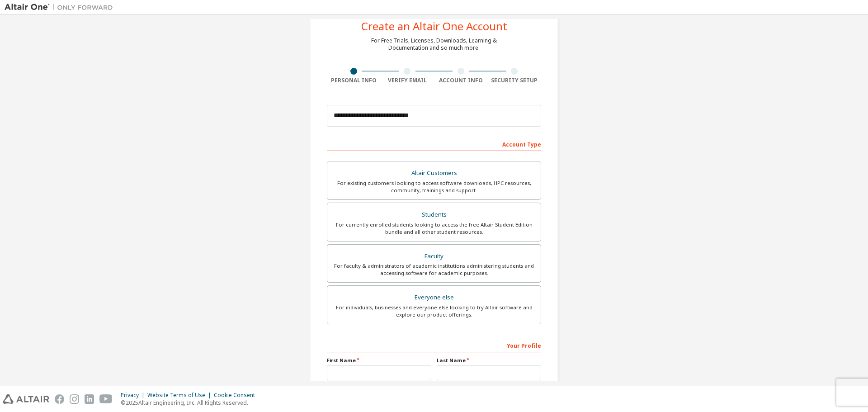 The width and height of the screenshot is (868, 412). What do you see at coordinates (434, 144) in the screenshot?
I see `div: Account Type` at bounding box center [434, 144].